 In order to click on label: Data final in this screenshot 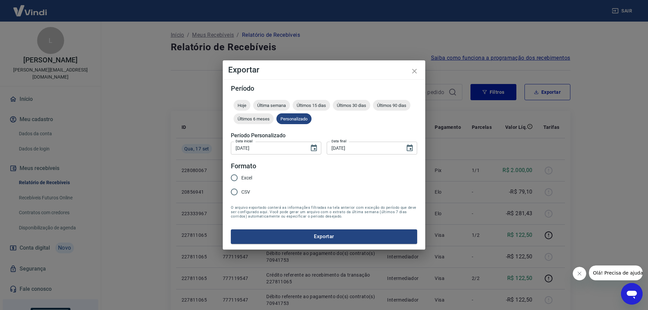, I will do `click(339, 141)`.